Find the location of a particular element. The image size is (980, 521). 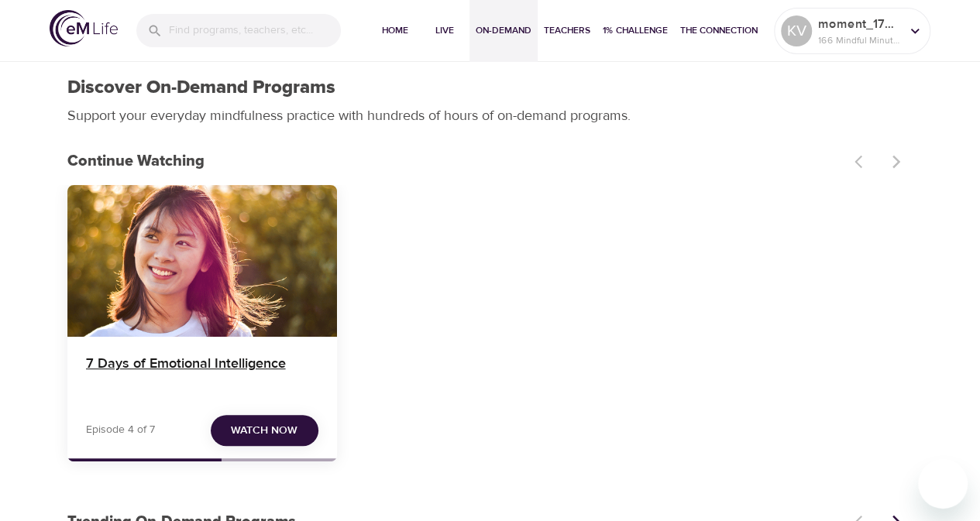

h4: 7 Days of Emotional Intelligence is located at coordinates (202, 374).